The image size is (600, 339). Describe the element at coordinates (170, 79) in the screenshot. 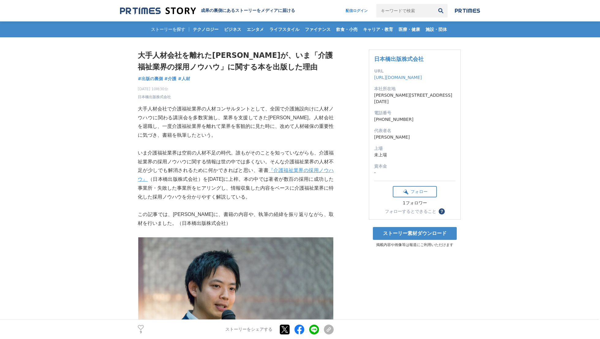

I see `a: #介護` at that location.